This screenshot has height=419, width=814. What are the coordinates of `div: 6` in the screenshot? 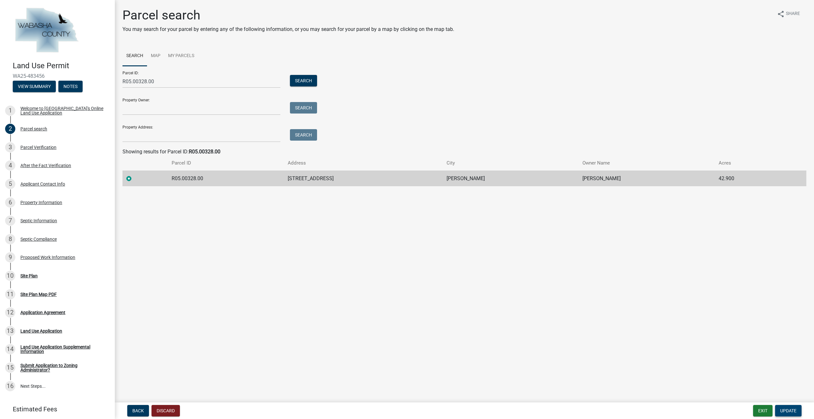 It's located at (10, 203).